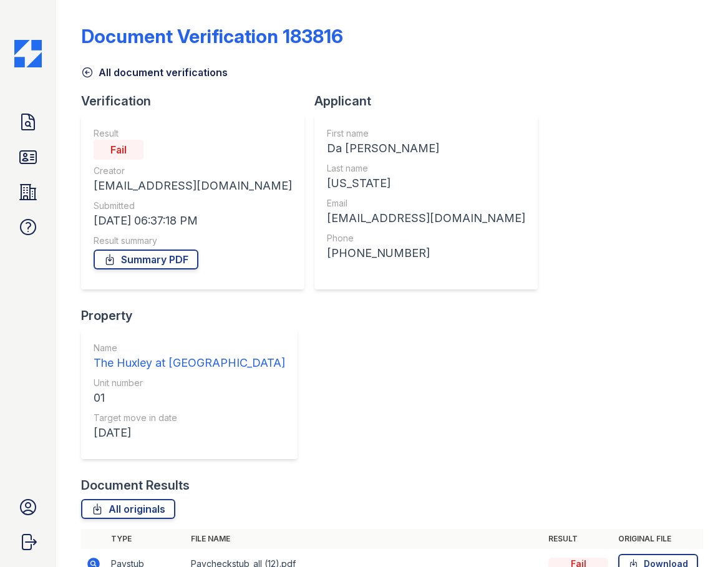 The width and height of the screenshot is (728, 567). Describe the element at coordinates (364, 539) in the screenshot. I see `th: File name` at that location.